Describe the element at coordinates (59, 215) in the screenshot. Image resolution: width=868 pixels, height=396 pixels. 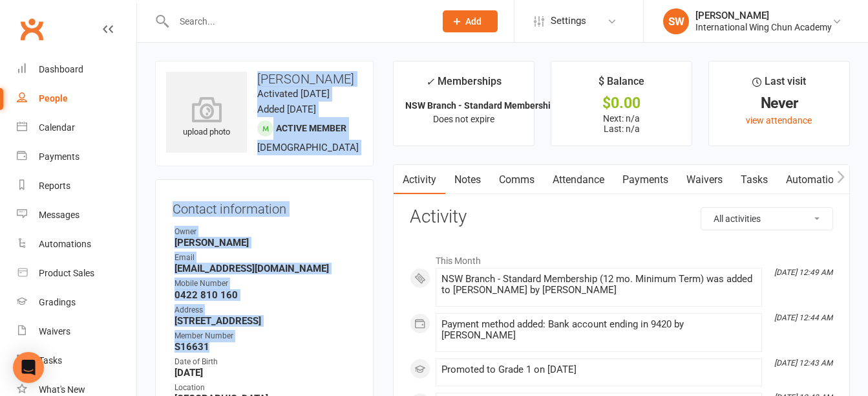
I see `div: Messages` at that location.